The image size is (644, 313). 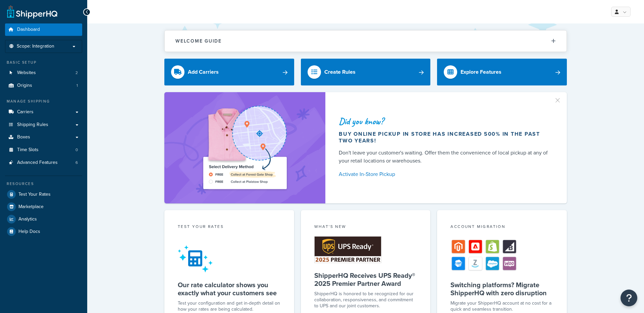 I want to click on span: Carriers, so click(x=26, y=112).